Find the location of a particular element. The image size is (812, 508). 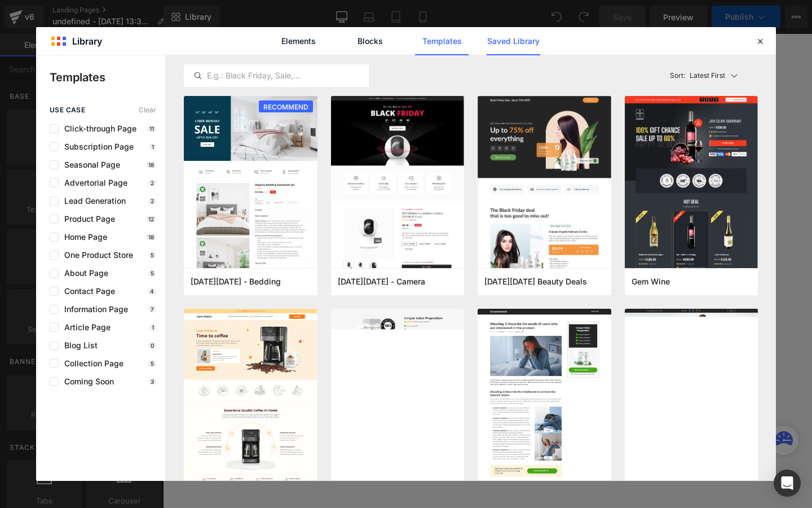

span: Product Page is located at coordinates (87, 219).